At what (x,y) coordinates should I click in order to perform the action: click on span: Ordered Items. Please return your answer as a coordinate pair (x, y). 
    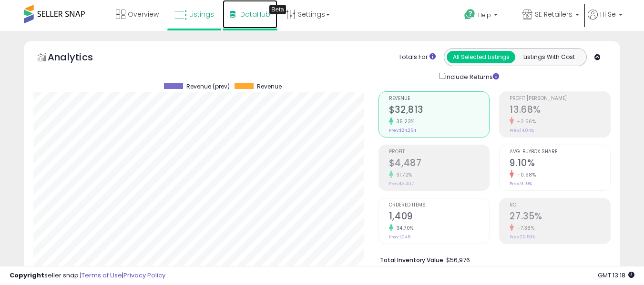
    Looking at the image, I should click on (439, 205).